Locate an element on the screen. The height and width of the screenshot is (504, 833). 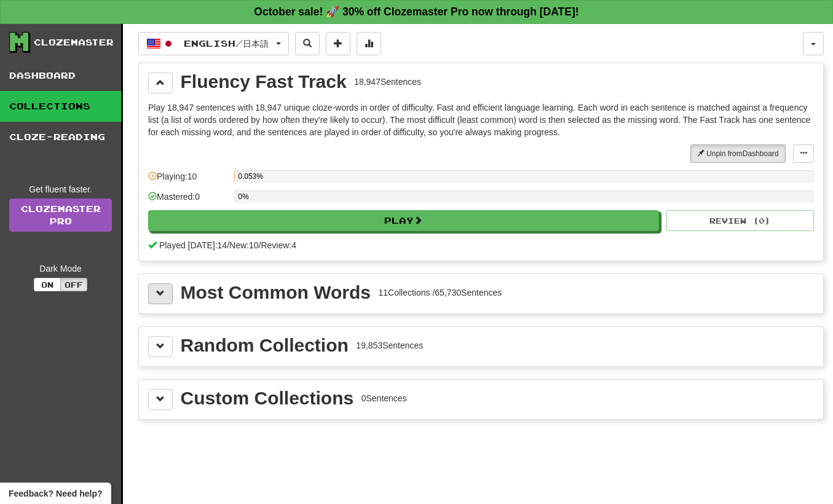
button: Off is located at coordinates (74, 285).